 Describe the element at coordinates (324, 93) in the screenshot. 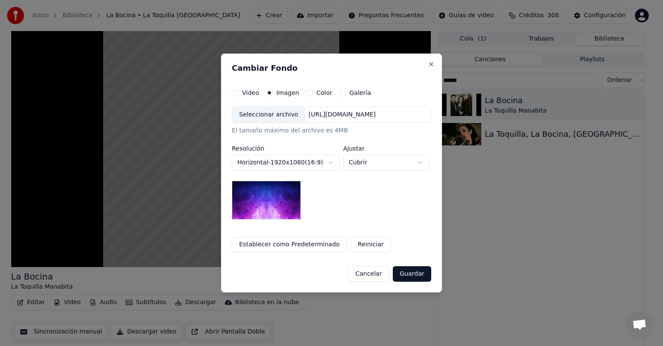

I see `label: Color` at that location.